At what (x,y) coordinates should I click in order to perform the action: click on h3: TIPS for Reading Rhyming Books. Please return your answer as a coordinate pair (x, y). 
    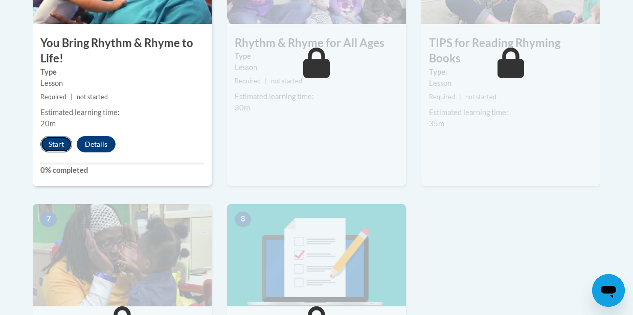
    Looking at the image, I should click on (511, 51).